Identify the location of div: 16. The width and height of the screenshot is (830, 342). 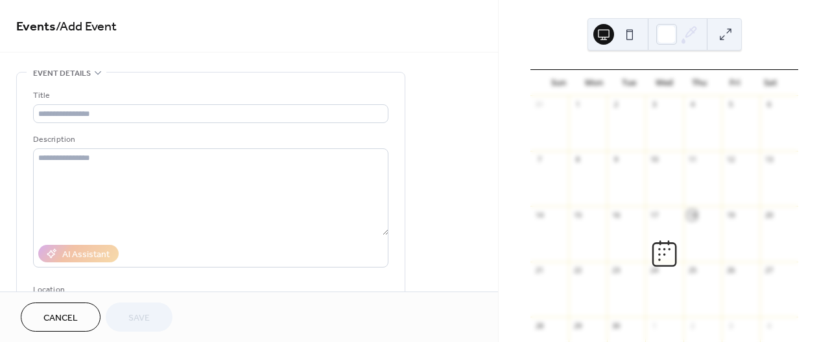
(615, 215).